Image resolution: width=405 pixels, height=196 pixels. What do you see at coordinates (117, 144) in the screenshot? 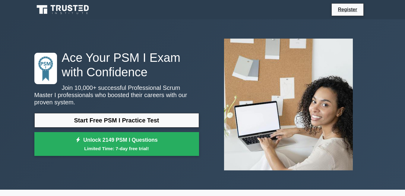
I see `a: Unlock 2149 PSM I QuestionsLimited Time: 7-day free trial!` at bounding box center [117, 144].